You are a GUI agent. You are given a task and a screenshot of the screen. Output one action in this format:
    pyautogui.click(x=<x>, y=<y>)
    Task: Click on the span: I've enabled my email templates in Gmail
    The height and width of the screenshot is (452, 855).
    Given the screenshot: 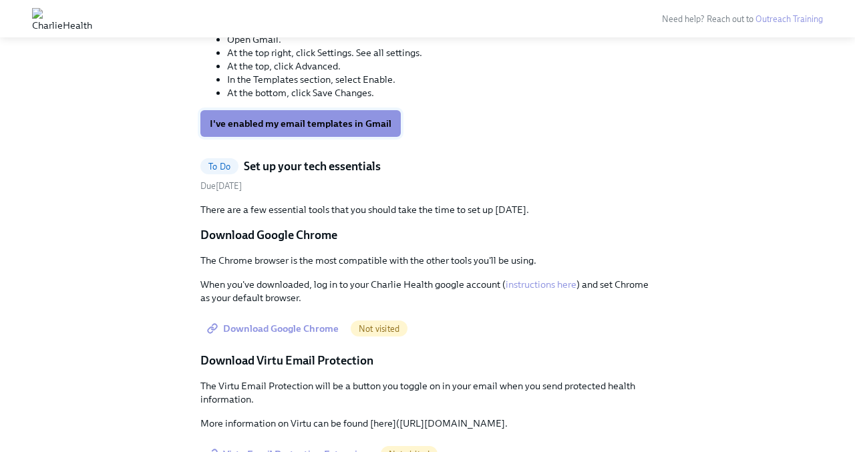 What is the action you would take?
    pyautogui.click(x=301, y=124)
    